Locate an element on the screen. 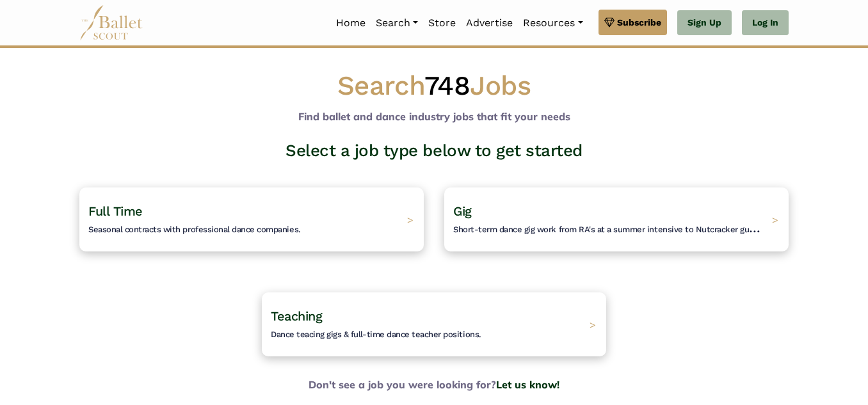  a: Store is located at coordinates (442, 23).